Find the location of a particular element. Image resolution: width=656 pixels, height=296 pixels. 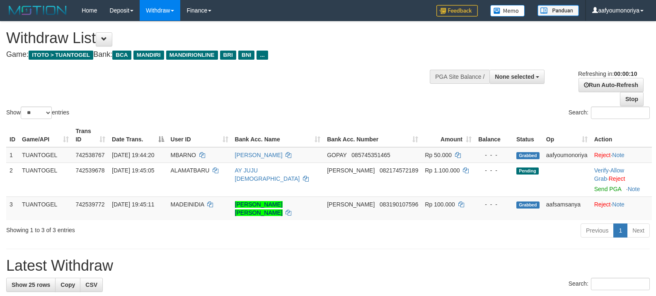

span: 742539678 is located at coordinates (90, 170).